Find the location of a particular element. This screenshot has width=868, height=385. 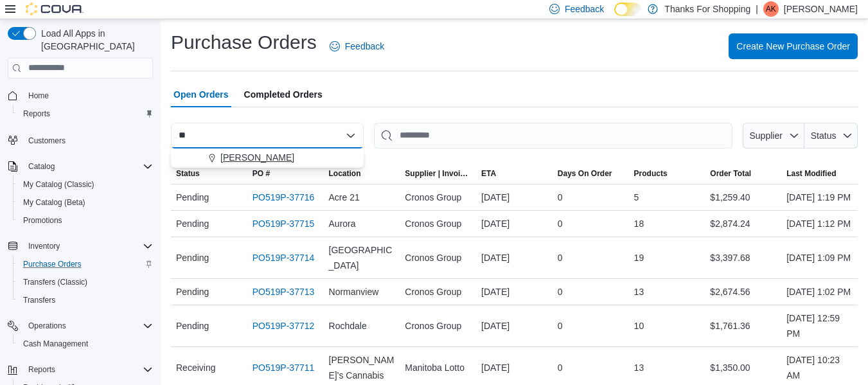

span: Location is located at coordinates (345, 174).